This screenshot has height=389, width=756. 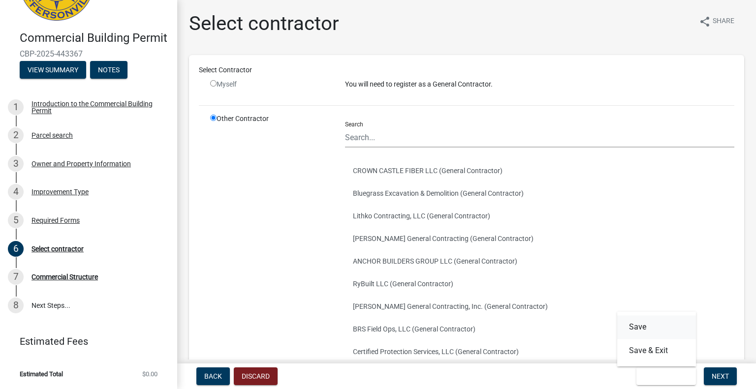 What do you see at coordinates (65, 277) in the screenshot?
I see `div: Commercial Structure` at bounding box center [65, 277].